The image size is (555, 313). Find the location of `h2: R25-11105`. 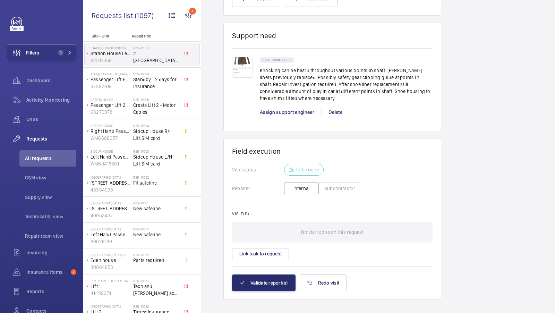

h2: R25-11105 is located at coordinates (156, 48).